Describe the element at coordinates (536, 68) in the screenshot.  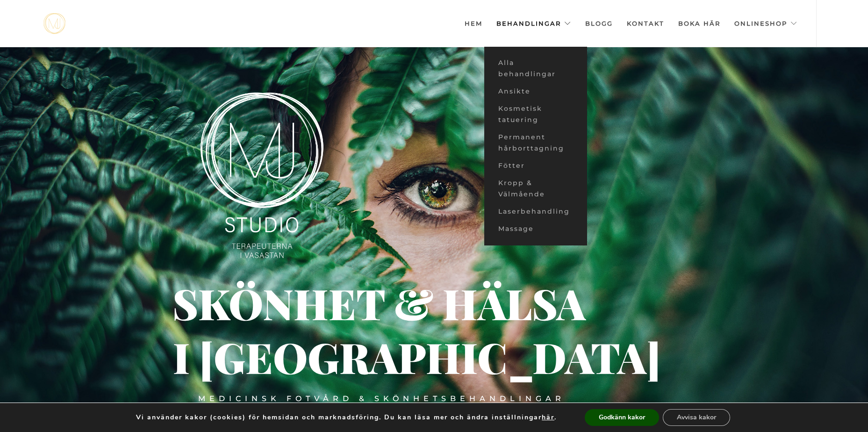
I see `a: Alla behandlingar` at that location.